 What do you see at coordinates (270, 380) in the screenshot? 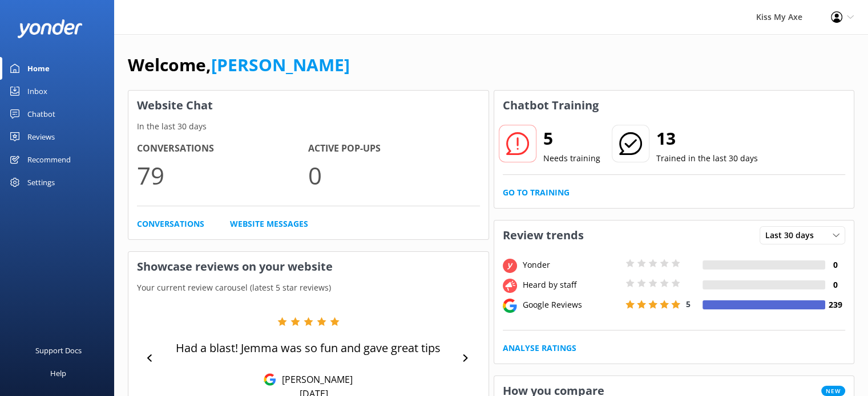
I see `img: Google Reviews` at bounding box center [270, 380].